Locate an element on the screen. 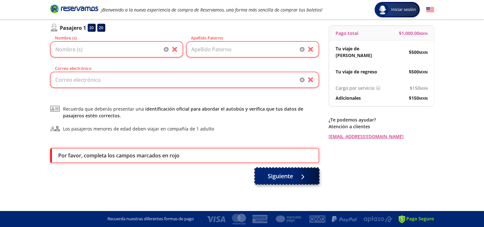 The image size is (484, 227). p: Pago total is located at coordinates (347, 33).